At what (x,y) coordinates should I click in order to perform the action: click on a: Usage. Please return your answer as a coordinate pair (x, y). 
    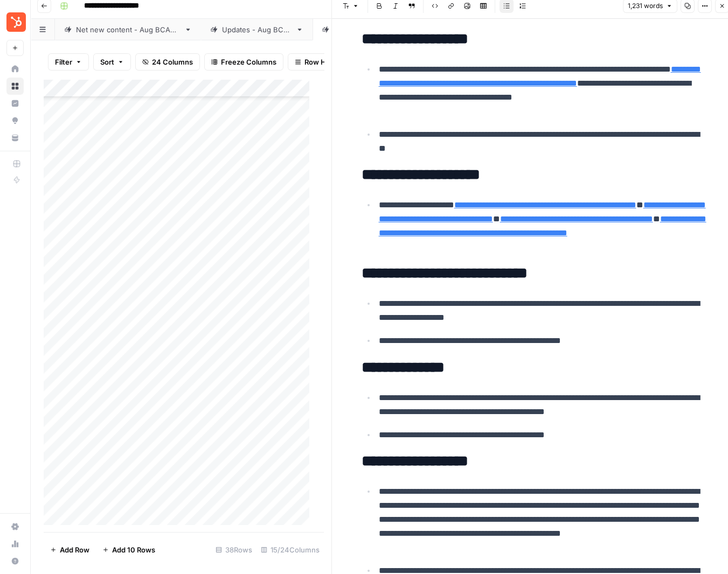
    Looking at the image, I should click on (15, 545).